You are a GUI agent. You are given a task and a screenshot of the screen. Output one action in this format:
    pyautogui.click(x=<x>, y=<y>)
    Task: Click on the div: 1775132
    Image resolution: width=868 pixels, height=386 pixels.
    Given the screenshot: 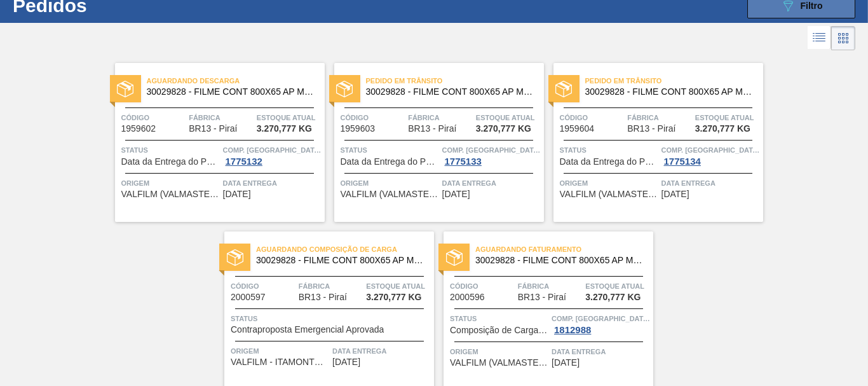 What is the action you would take?
    pyautogui.click(x=244, y=162)
    